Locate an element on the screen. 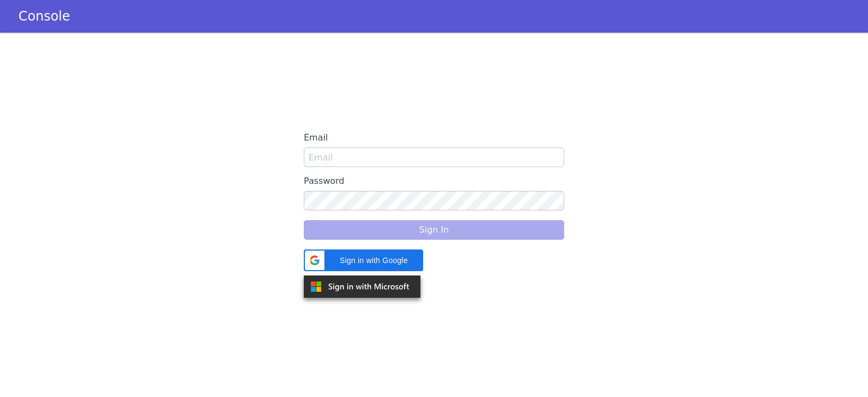 The height and width of the screenshot is (397, 868). label: Password is located at coordinates (434, 182).